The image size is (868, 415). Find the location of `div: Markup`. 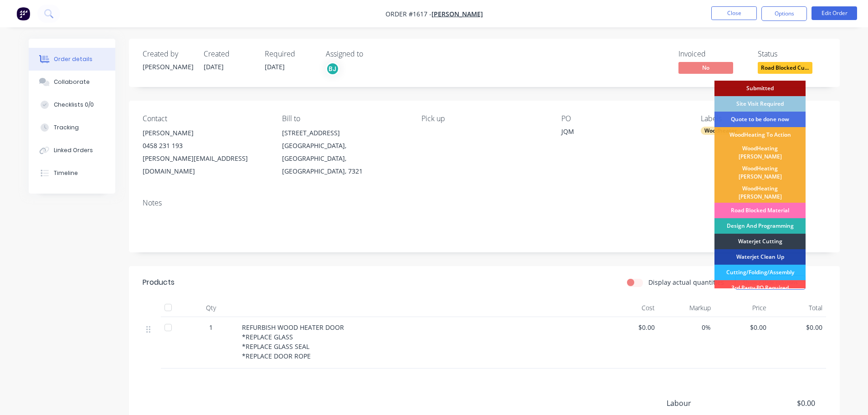

div: Markup is located at coordinates (686, 308).